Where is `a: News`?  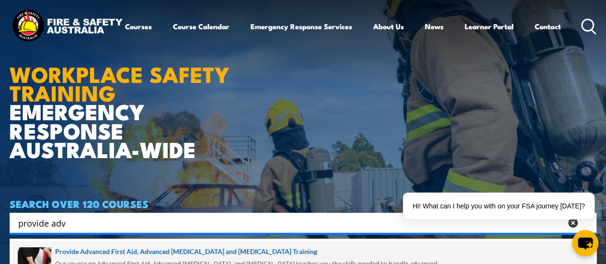 a: News is located at coordinates (434, 26).